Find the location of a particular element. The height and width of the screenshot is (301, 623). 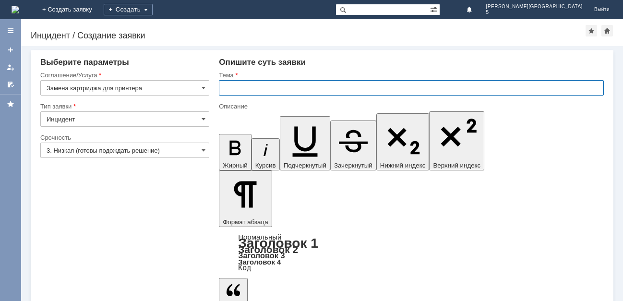

span: Выберите параметры is located at coordinates (84, 62).